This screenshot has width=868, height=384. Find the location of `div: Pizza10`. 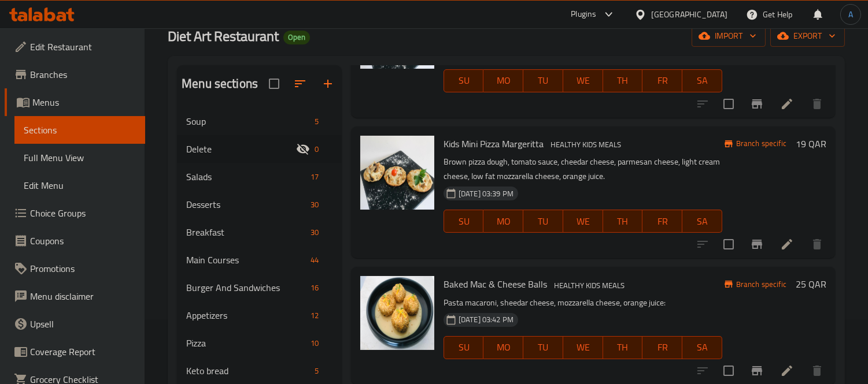

div: Pizza10 is located at coordinates (259, 343).